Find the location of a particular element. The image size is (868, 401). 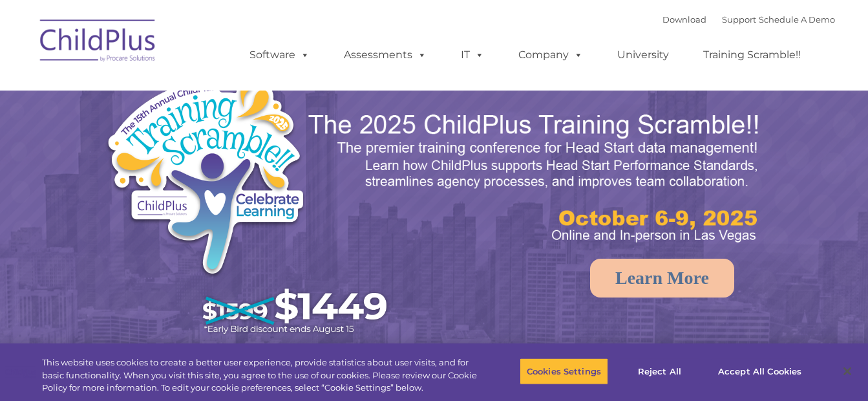

a: Support is located at coordinates (739, 19).